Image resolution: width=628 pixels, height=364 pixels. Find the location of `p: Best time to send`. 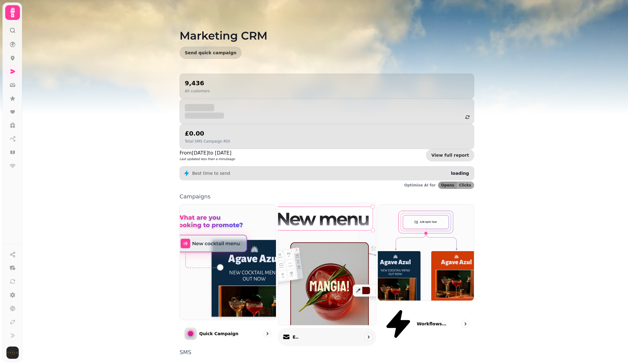

p: Best time to send is located at coordinates (211, 173).